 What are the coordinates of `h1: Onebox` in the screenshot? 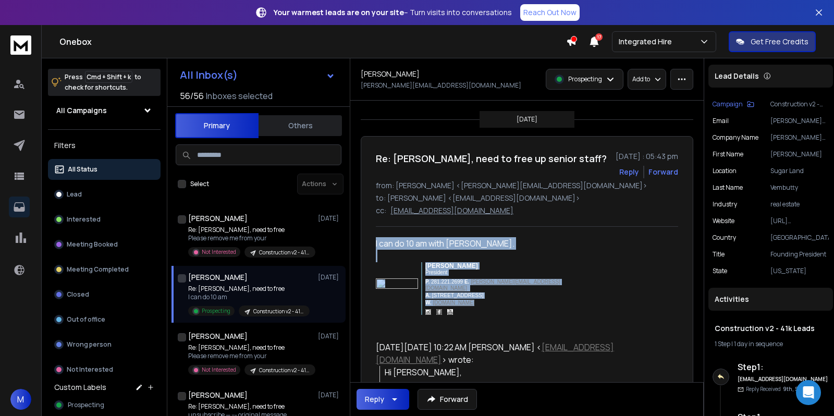 It's located at (313, 42).